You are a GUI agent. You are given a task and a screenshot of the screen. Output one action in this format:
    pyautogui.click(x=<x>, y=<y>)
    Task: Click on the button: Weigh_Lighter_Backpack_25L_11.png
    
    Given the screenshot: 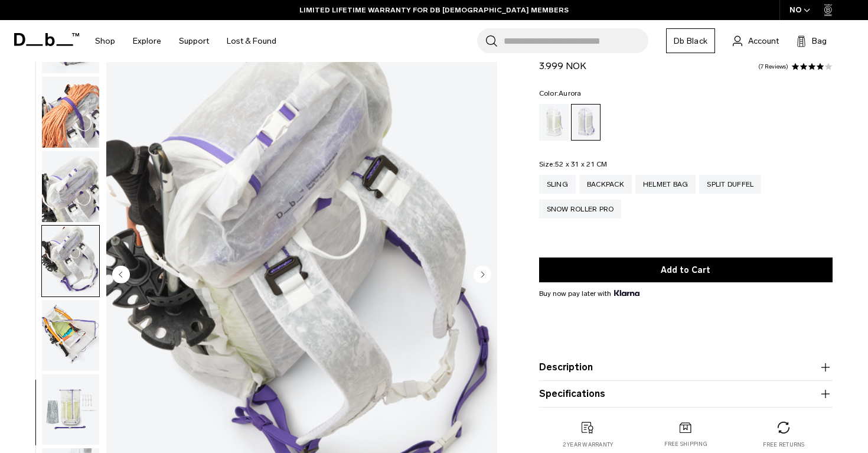 What is the action you would take?
    pyautogui.click(x=70, y=112)
    